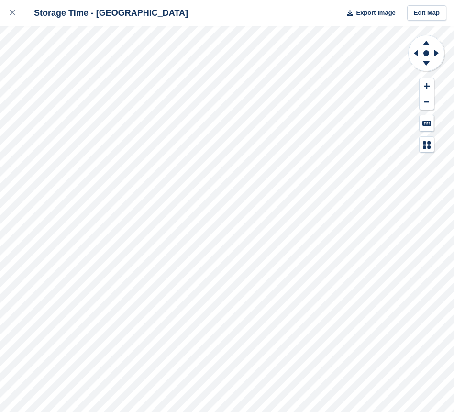  Describe the element at coordinates (427, 13) in the screenshot. I see `a: Edit Map` at that location.